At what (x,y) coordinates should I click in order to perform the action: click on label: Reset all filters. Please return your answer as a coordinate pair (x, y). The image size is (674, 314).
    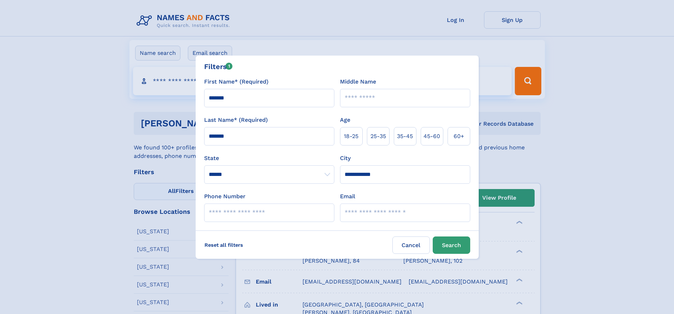
    Looking at the image, I should click on (223, 245).